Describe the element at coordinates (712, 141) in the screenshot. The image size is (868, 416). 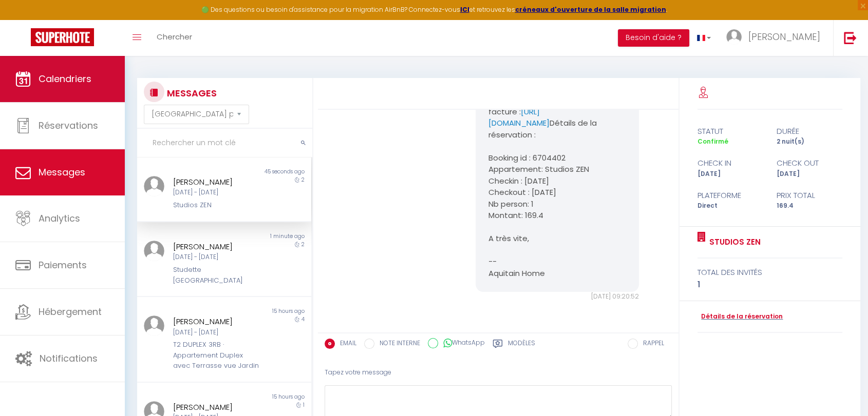
I see `span: Confirmé` at that location.